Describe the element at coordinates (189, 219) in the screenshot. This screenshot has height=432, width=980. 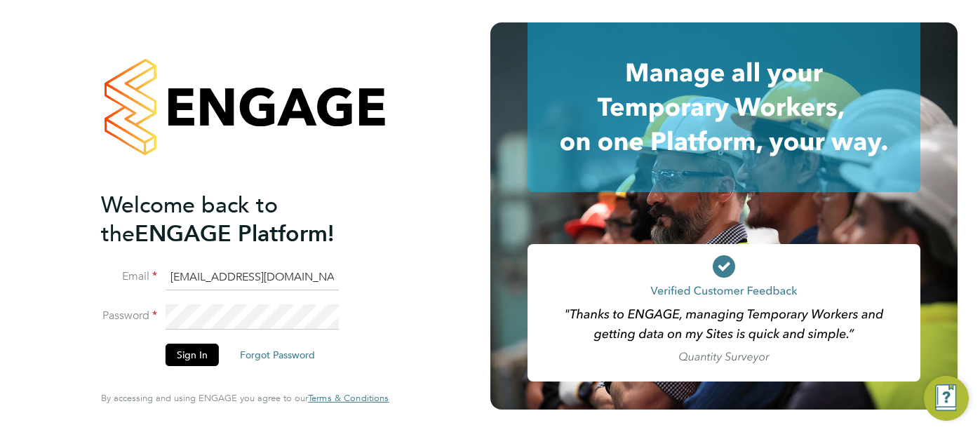
I see `span: Welcome back to the` at that location.